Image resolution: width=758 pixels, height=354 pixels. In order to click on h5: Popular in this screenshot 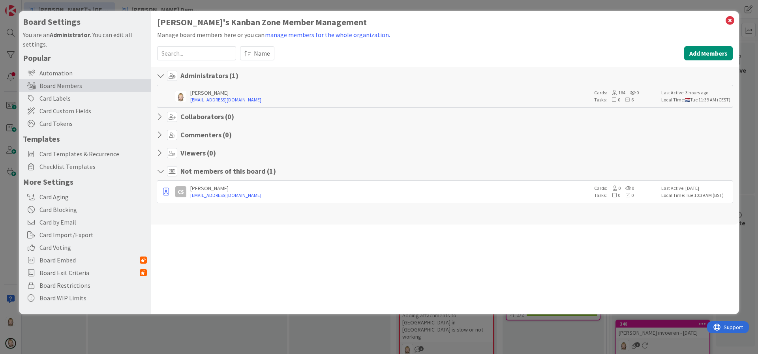, I will do `click(85, 58)`.